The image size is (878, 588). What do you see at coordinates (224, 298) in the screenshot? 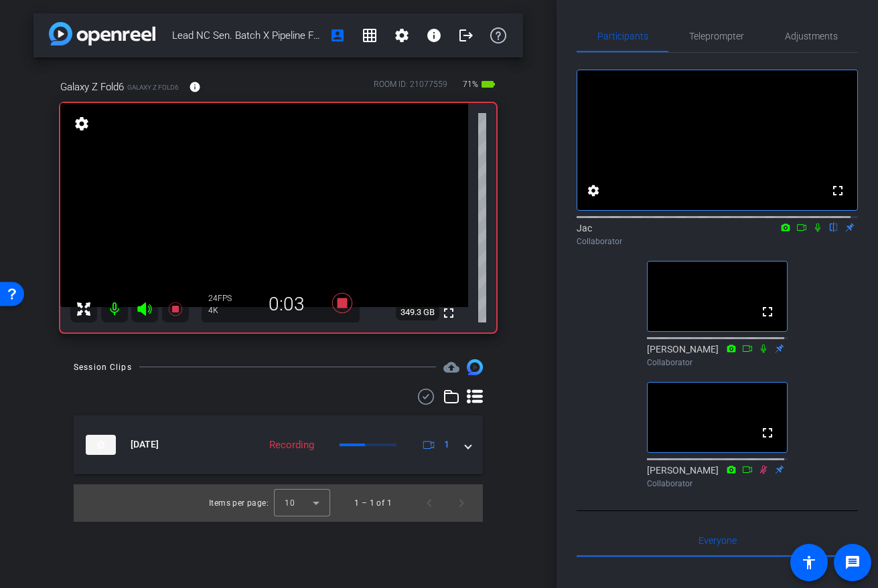
I see `span: FPS` at bounding box center [224, 298].